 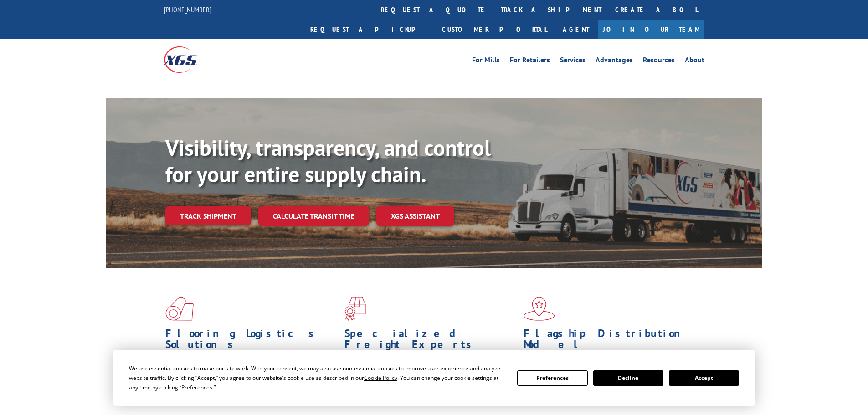 What do you see at coordinates (434, 378) in the screenshot?
I see `div: Cookie Consent Prompt` at bounding box center [434, 378].